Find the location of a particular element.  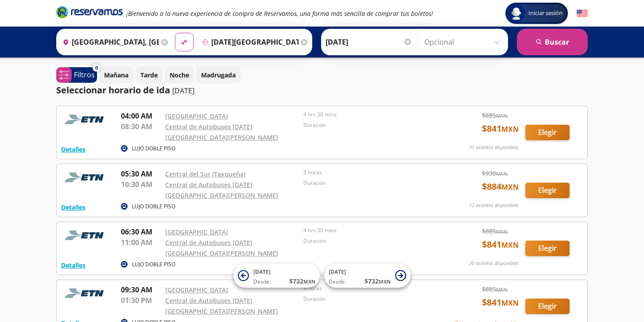

p: 05:30 AM is located at coordinates (141, 174).